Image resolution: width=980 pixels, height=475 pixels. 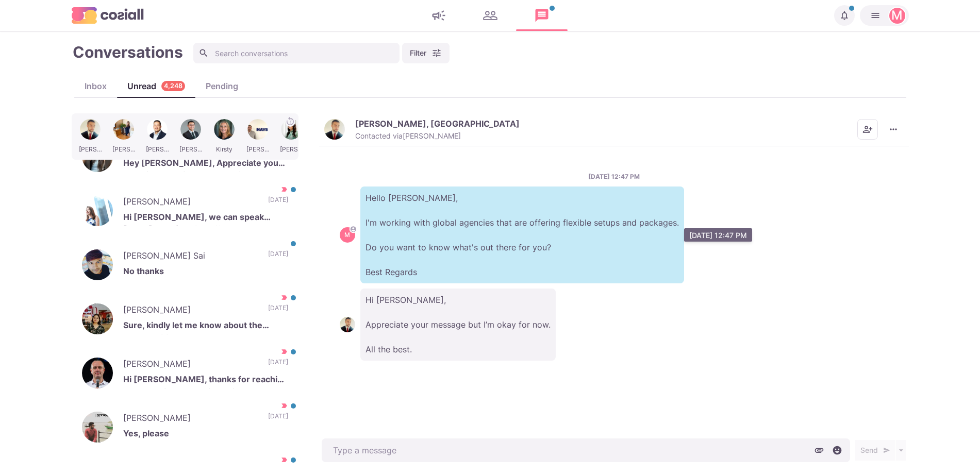 What do you see at coordinates (98, 319) in the screenshot?
I see `img: Mansi Mishra` at bounding box center [98, 319].